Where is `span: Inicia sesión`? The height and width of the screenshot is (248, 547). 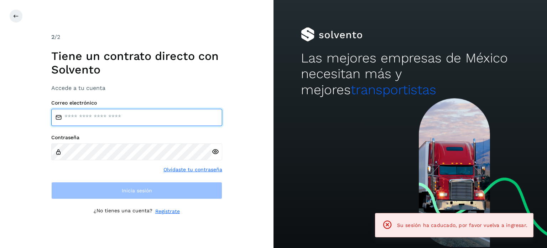
span: Inicia sesión is located at coordinates (137, 190).